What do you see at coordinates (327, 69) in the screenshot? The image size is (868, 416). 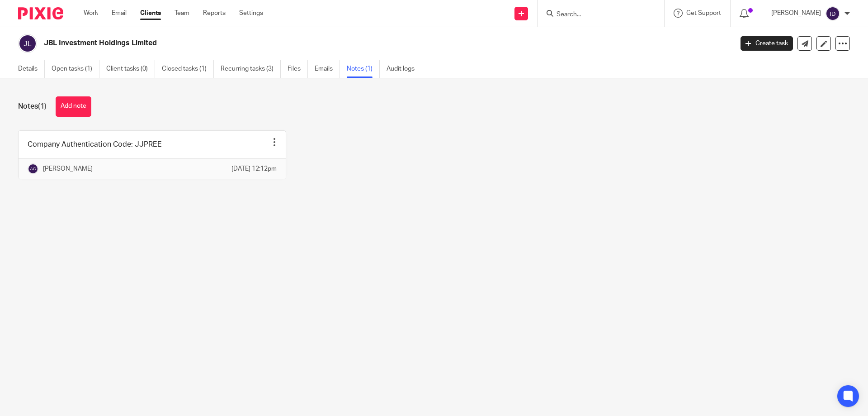 I see `a: Emails` at bounding box center [327, 69].